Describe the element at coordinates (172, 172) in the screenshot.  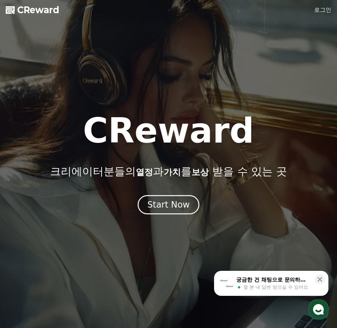
I see `span: 가치` at that location.